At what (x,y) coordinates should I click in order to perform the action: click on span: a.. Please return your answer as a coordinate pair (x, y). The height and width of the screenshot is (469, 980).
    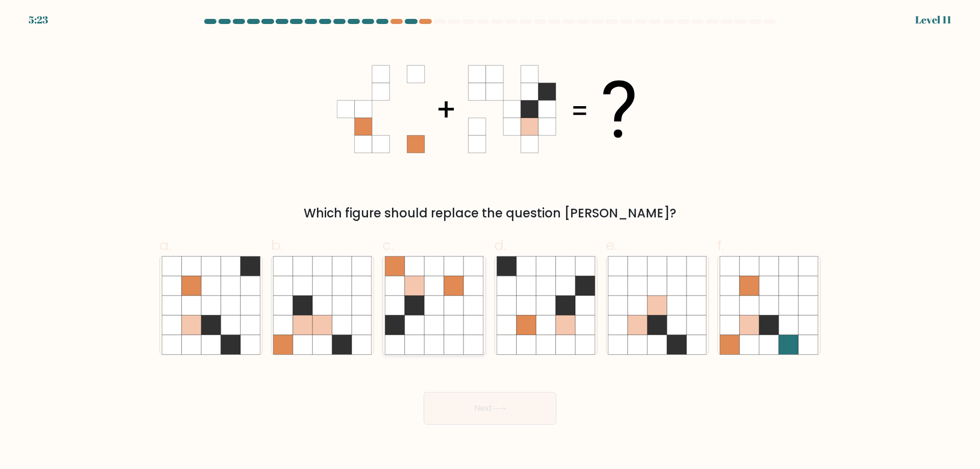
    Looking at the image, I should click on (165, 245).